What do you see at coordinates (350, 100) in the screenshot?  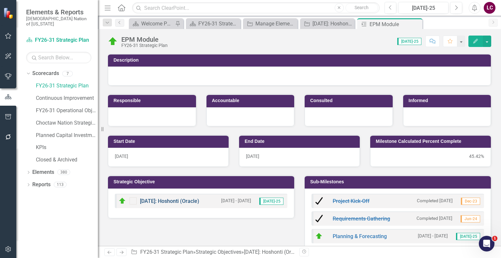 I see `h3: Consulted` at bounding box center [350, 100].